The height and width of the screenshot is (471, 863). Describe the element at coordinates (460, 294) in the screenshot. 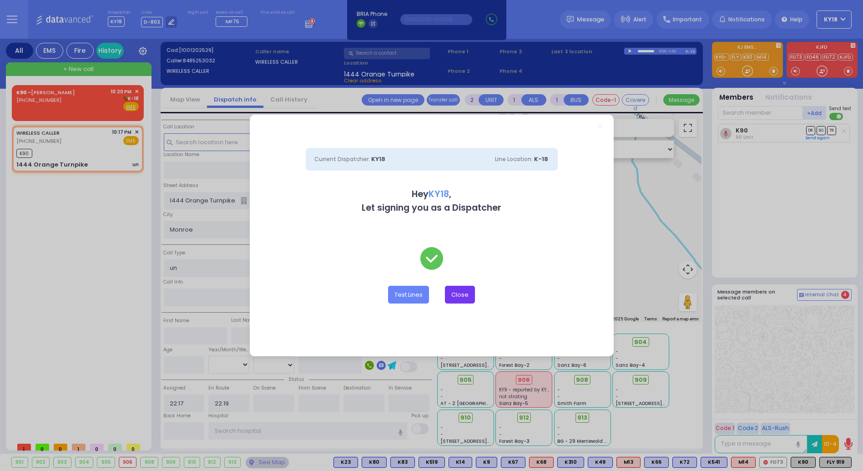

I see `button: Close` at that location.